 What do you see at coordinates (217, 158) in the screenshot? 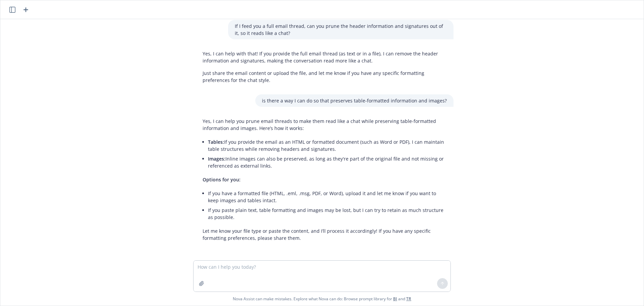
I see `span: Images:` at bounding box center [217, 158].